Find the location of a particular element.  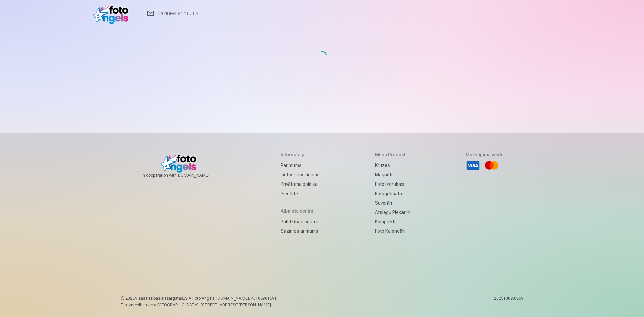

h5: Mūsu produkti is located at coordinates (393, 155).